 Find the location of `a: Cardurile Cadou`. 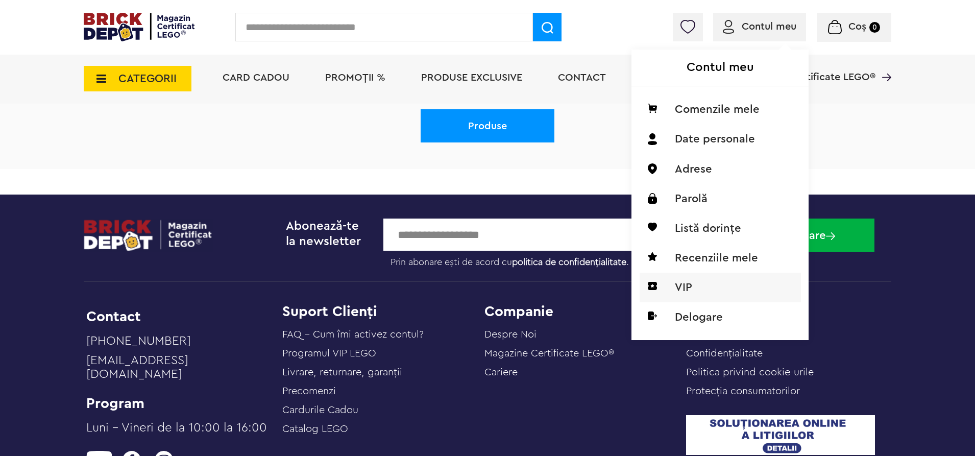

a: Cardurile Cadou is located at coordinates (320, 410).